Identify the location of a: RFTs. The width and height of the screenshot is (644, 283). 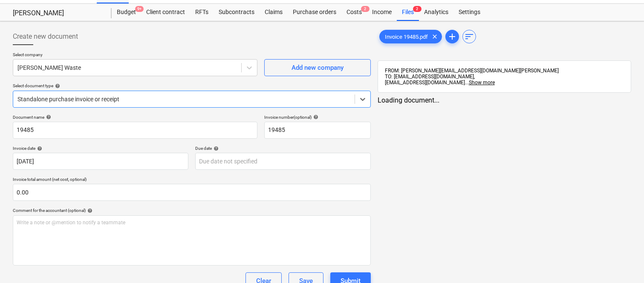
(201, 12).